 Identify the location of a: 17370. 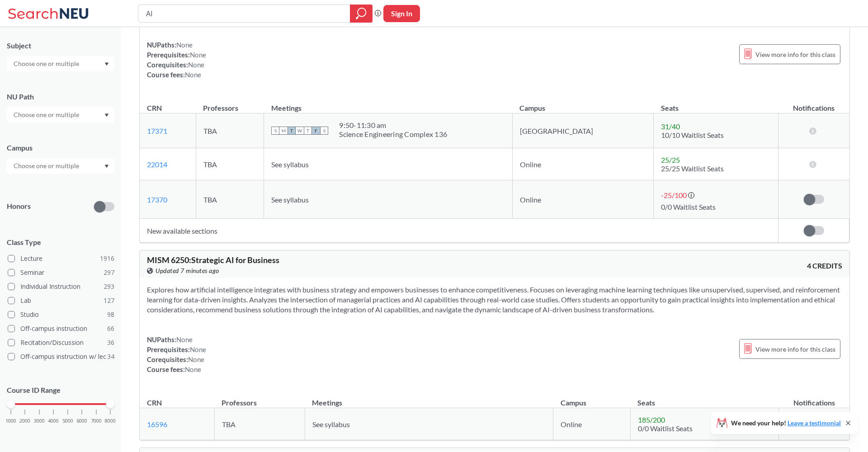
(157, 199).